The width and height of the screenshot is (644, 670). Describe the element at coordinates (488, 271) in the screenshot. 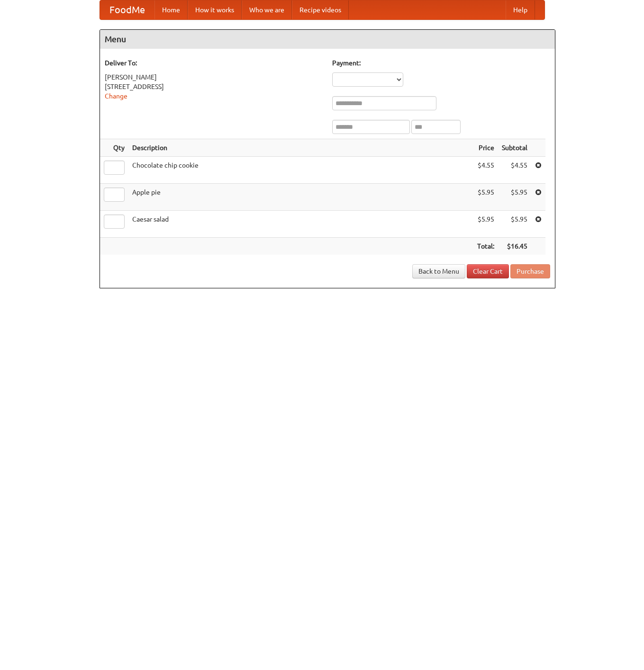

I see `a: Clear Cart` at that location.